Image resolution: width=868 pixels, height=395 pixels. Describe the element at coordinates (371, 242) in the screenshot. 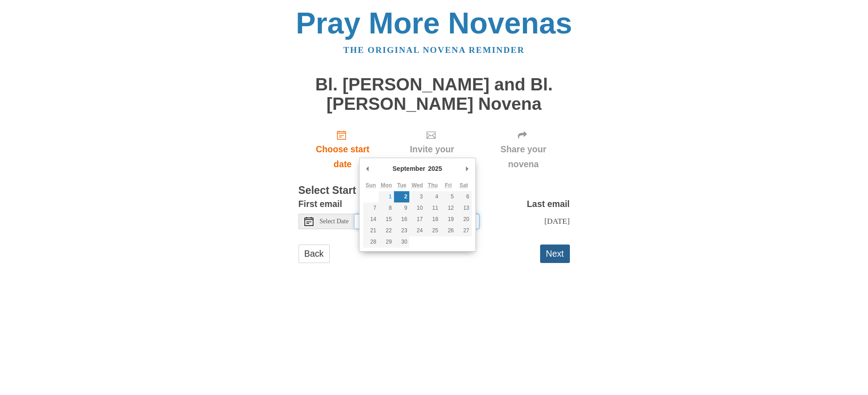

I see `button: 28` at that location.